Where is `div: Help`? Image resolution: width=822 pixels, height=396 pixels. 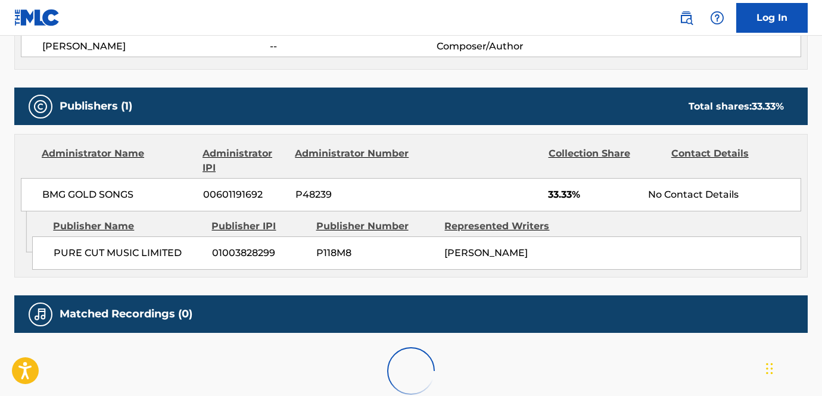
div: Help is located at coordinates (717, 18).